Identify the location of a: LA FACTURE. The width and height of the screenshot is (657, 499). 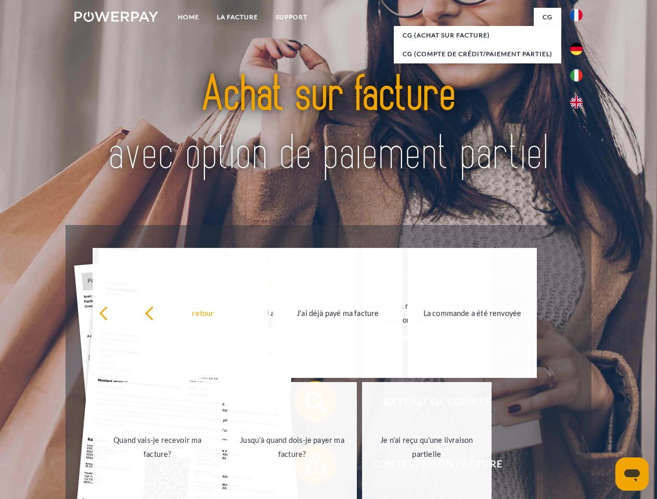
(237, 17).